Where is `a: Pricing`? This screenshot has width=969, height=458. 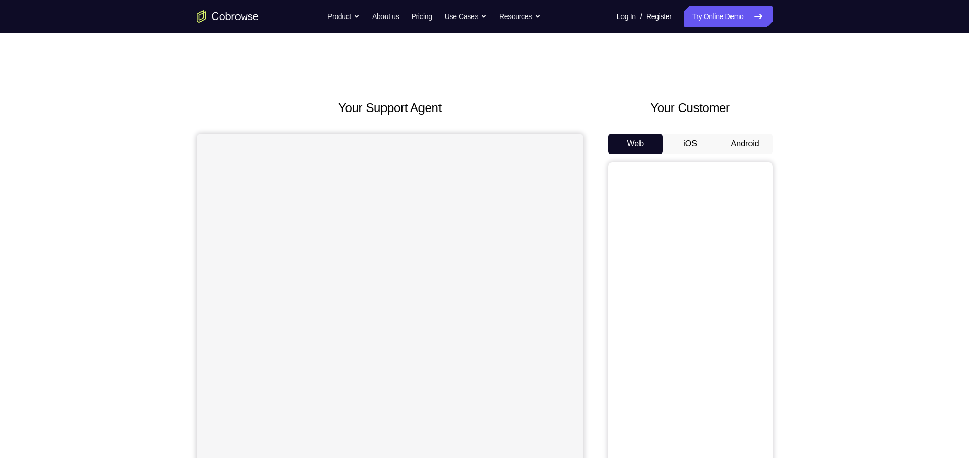
a: Pricing is located at coordinates (421, 16).